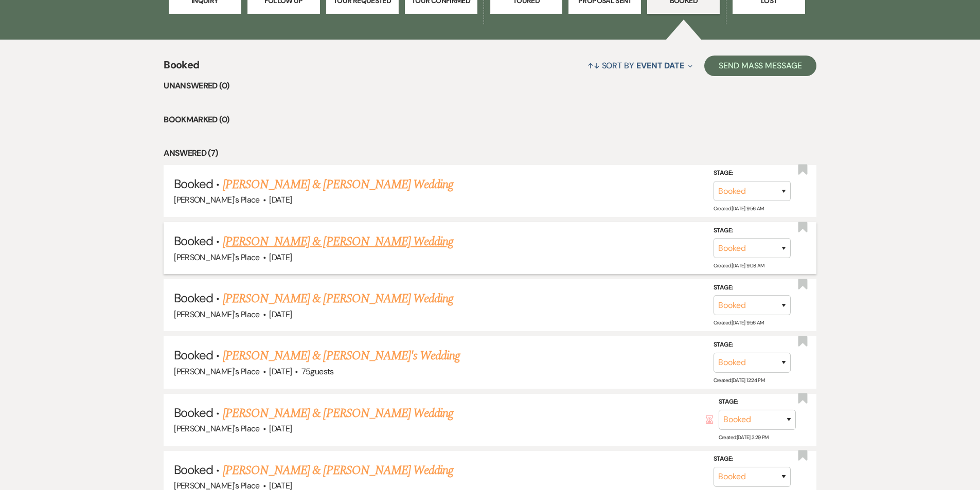 The width and height of the screenshot is (980, 490). Describe the element at coordinates (660, 66) in the screenshot. I see `span: Event Date` at that location.